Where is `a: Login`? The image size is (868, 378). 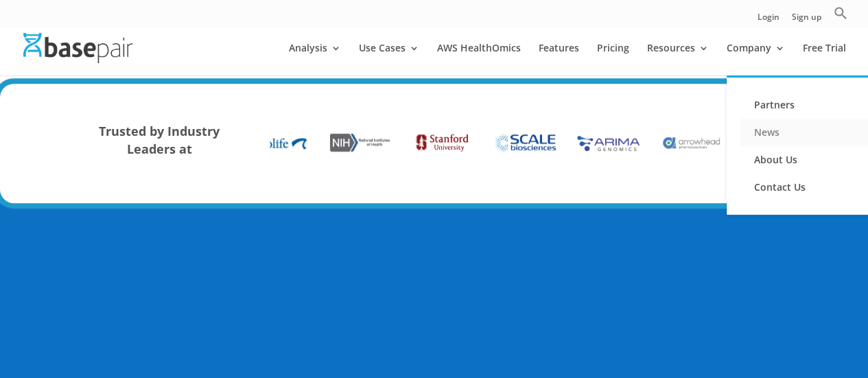
a: Login is located at coordinates (769, 20).